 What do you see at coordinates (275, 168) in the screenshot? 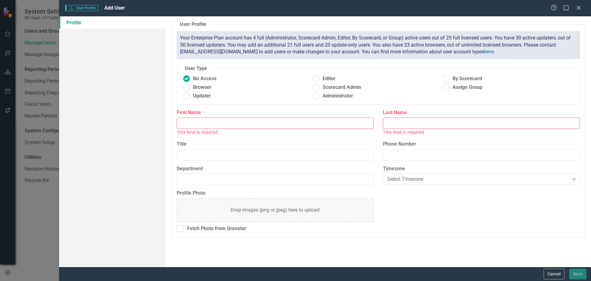
I see `label: Department` at bounding box center [275, 168].